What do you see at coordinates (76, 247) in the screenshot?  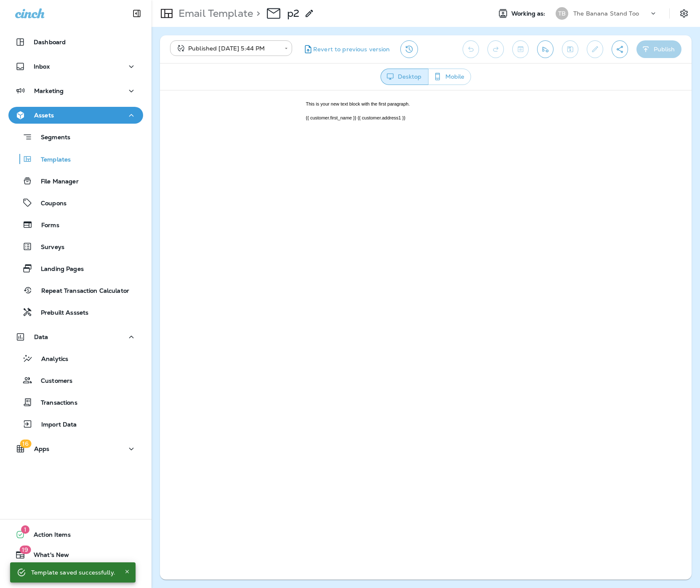 I see `button: Surveys` at bounding box center [76, 247].